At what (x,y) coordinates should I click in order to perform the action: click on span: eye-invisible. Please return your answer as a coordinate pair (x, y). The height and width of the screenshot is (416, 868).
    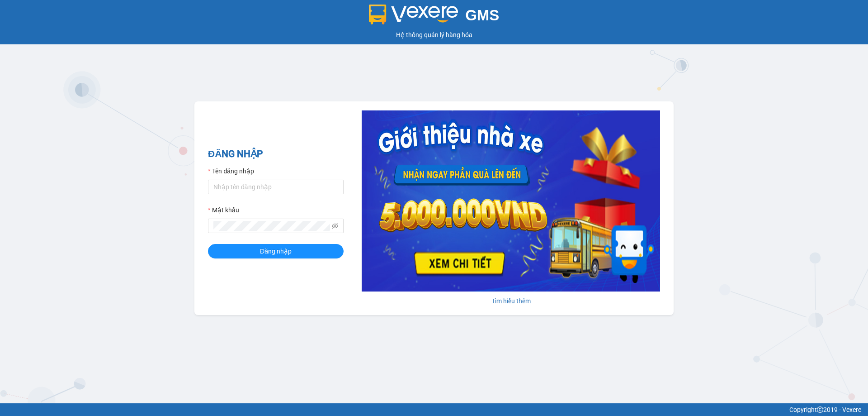
    Looking at the image, I should click on (335, 226).